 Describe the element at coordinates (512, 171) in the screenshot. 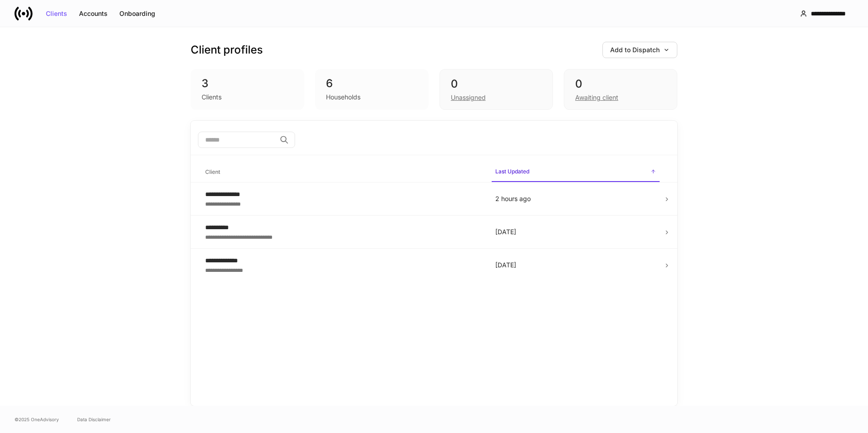

I see `h6: Last Updated` at that location.